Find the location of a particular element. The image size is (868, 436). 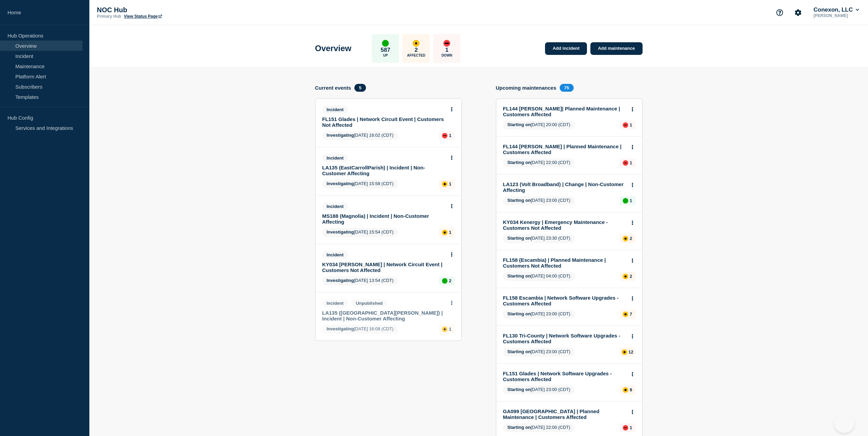

p: 7 is located at coordinates (631, 314).